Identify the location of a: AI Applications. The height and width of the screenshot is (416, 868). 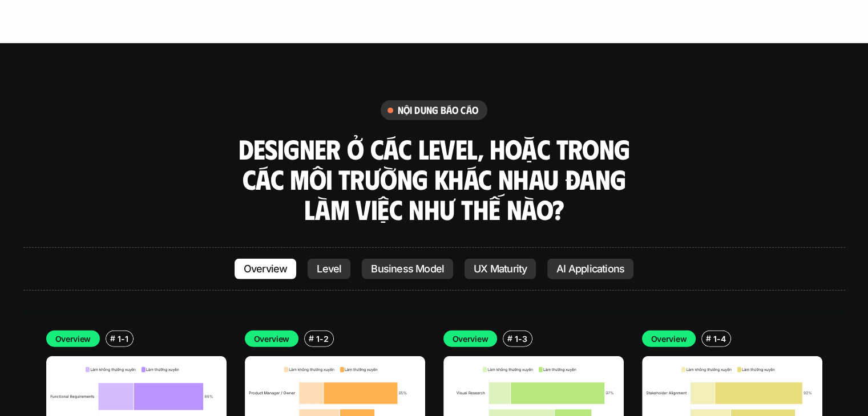
(590, 269).